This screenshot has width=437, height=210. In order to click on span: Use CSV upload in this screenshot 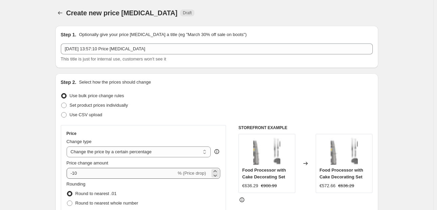, I will do `click(86, 115)`.